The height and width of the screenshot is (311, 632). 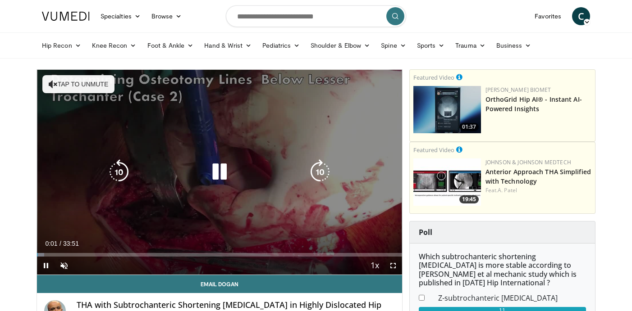 What do you see at coordinates (66, 16) in the screenshot?
I see `img: VuMedi Logo` at bounding box center [66, 16].